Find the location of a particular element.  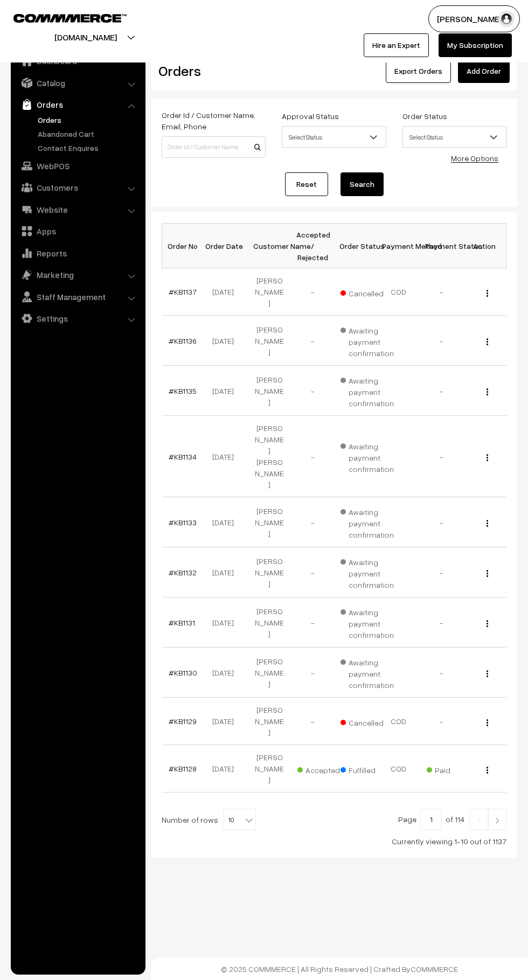

a: Reports is located at coordinates (77, 253).